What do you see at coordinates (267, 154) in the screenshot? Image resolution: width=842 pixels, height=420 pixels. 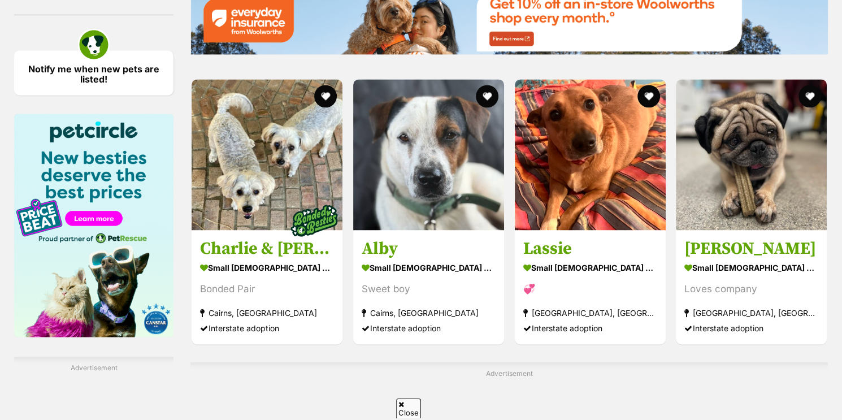 I see `img: Charlie & Isa - Maltese Dog` at bounding box center [267, 154].